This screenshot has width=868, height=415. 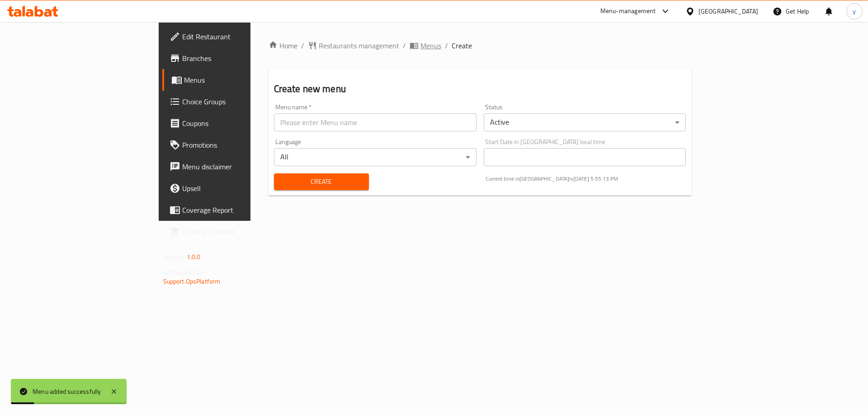 What do you see at coordinates (233, 101) in the screenshot?
I see `a: Choice Groups` at bounding box center [233, 101].